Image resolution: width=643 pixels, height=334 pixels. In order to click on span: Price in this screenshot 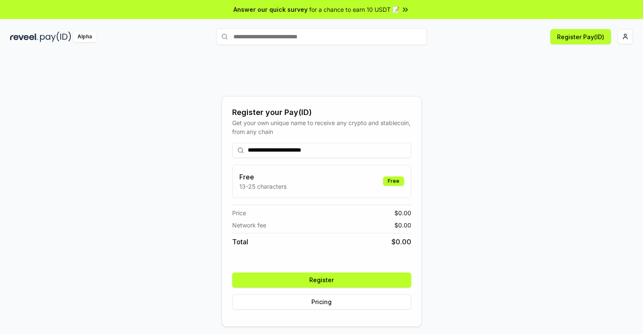, I will do `click(239, 213)`.